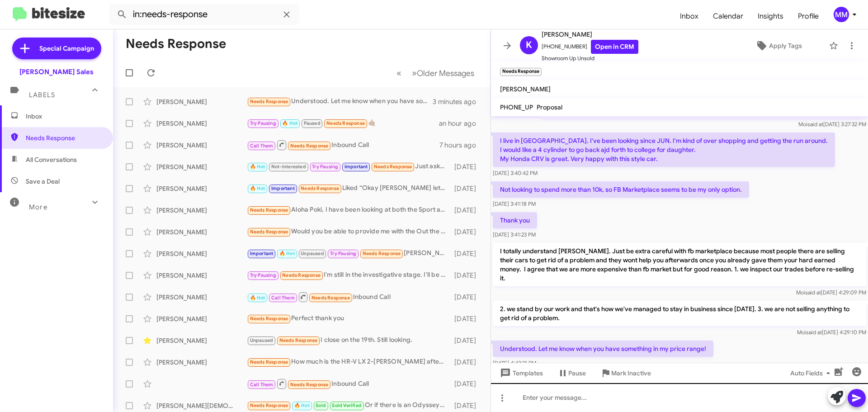 This screenshot has width=868, height=412. What do you see at coordinates (435, 73) in the screenshot?
I see `nav: Page navigation example` at bounding box center [435, 73].